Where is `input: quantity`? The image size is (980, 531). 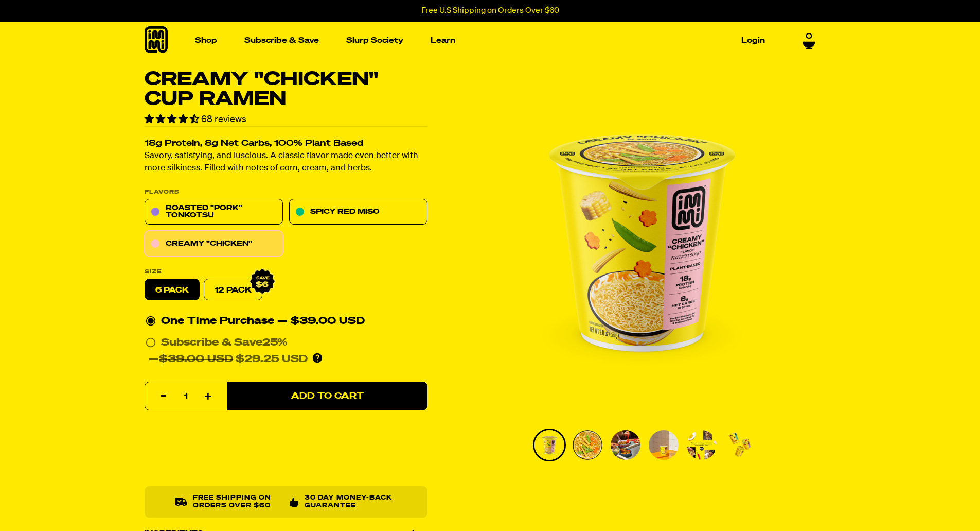 input: quantity is located at coordinates (185, 397).